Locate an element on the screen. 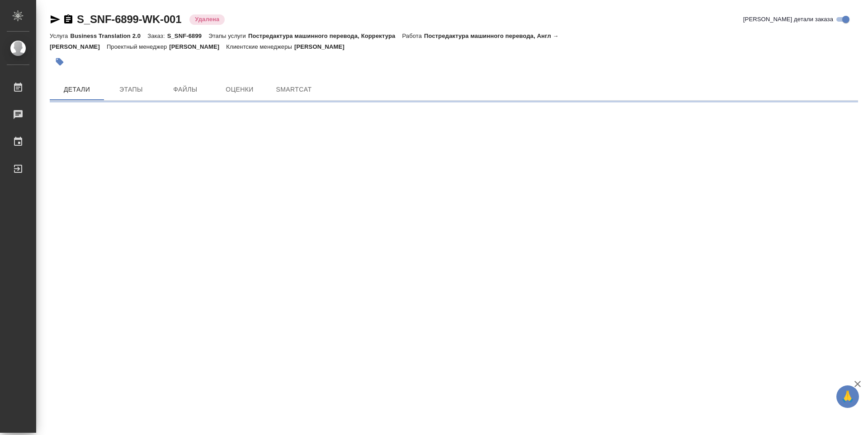 Image resolution: width=868 pixels, height=435 pixels. p: S_SNF-6899 is located at coordinates (188, 36).